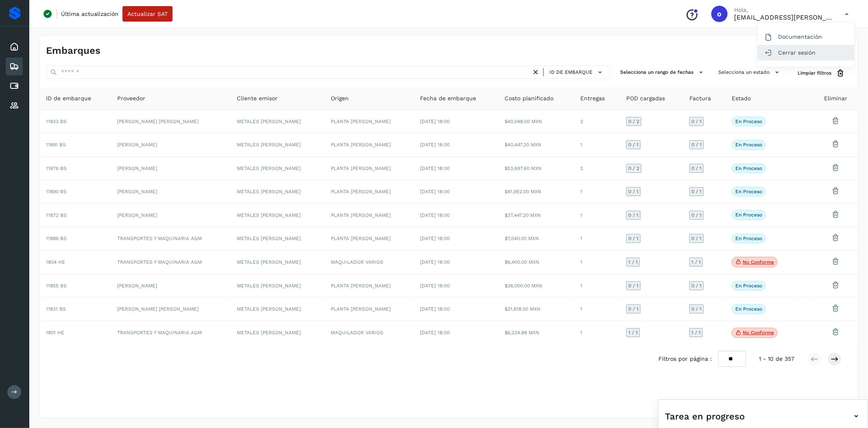 Image resolution: width=868 pixels, height=428 pixels. Describe the element at coordinates (806, 37) in the screenshot. I see `div: Documentación` at that location.